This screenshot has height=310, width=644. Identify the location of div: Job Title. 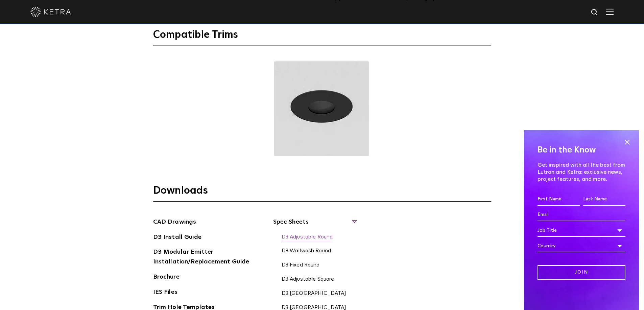
(582, 230).